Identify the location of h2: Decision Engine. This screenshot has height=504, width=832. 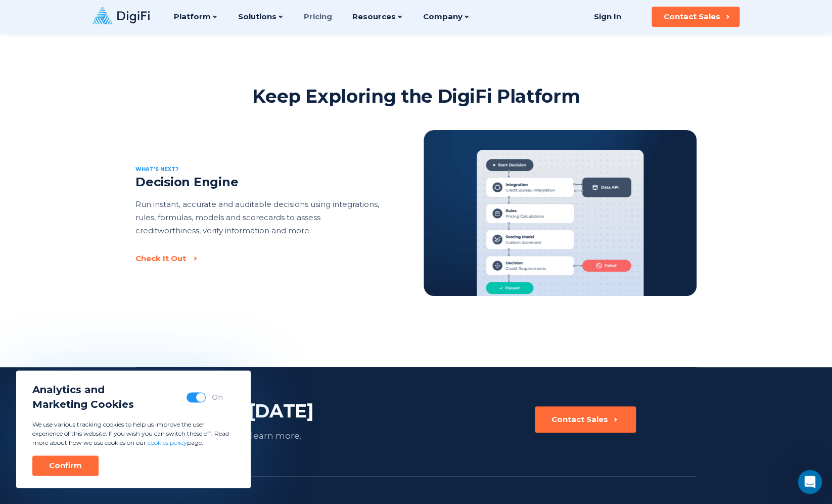
(261, 182).